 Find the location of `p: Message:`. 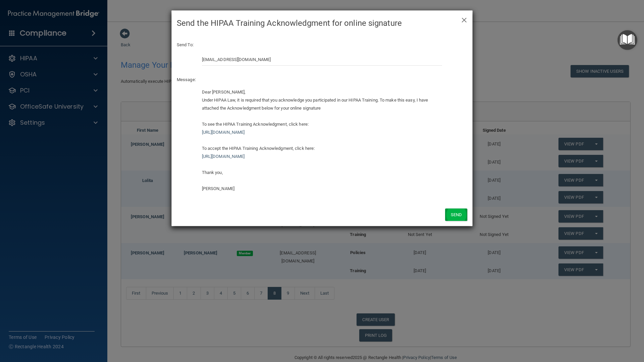

p: Message: is located at coordinates (322, 80).